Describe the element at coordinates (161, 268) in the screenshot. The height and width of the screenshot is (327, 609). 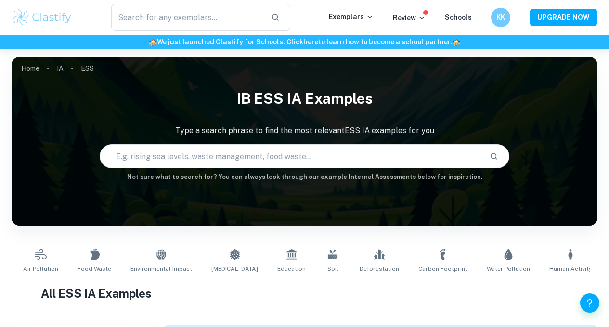
I see `span: Environmental Impact` at that location.